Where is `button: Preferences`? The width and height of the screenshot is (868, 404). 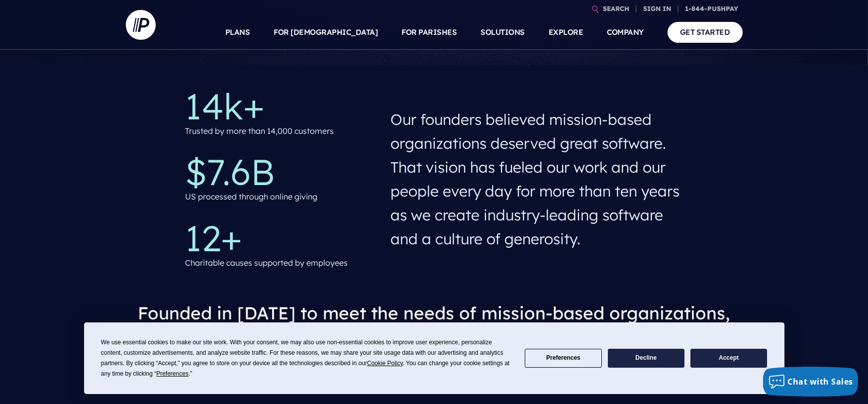
button: Preferences is located at coordinates (563, 358).